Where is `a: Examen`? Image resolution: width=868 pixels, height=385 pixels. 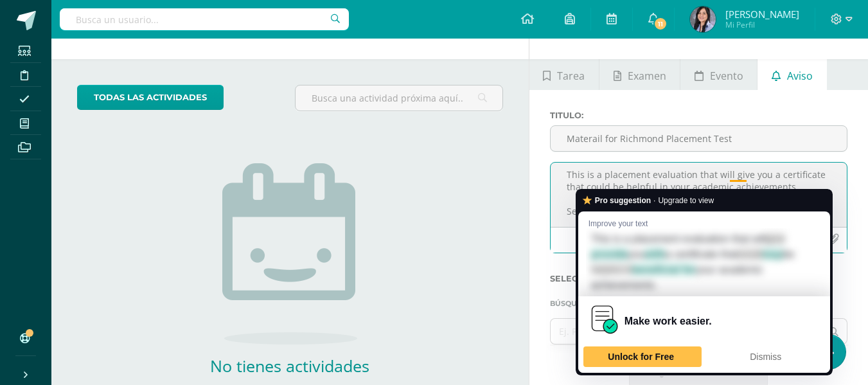 a: Examen is located at coordinates (639, 74).